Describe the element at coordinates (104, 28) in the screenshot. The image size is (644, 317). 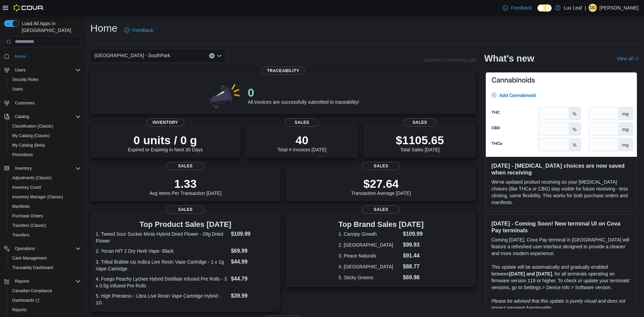
I see `h1: Home` at that location.